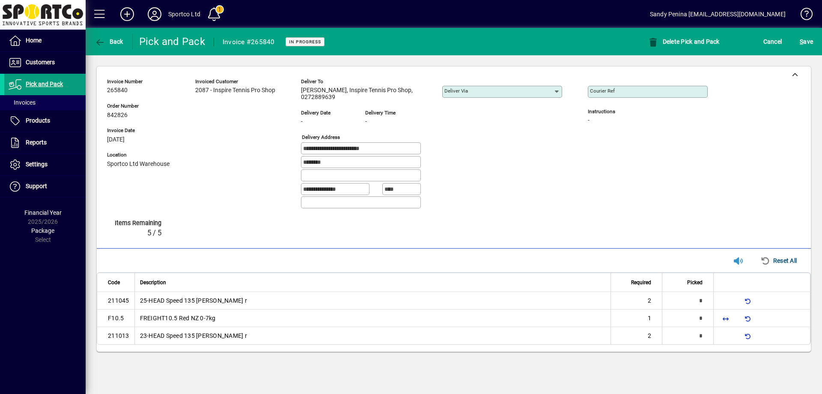 This screenshot has height=394, width=822. What do you see at coordinates (138, 164) in the screenshot?
I see `span: Sportco Ltd Warehouse` at bounding box center [138, 164].